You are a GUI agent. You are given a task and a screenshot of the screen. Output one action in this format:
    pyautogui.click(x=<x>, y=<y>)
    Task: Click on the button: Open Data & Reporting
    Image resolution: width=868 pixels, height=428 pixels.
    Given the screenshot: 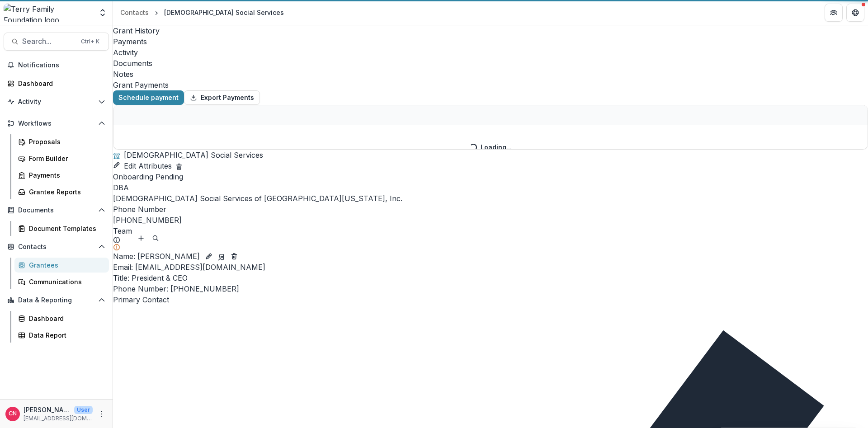 What is the action you would take?
    pyautogui.click(x=56, y=300)
    